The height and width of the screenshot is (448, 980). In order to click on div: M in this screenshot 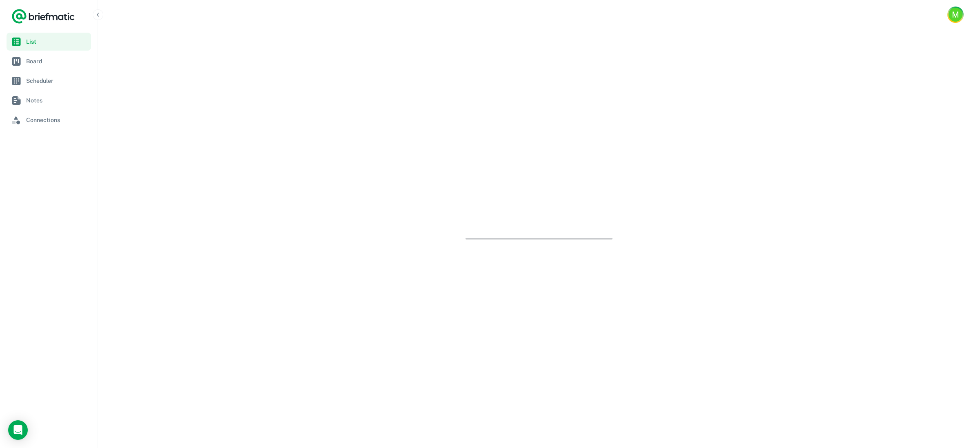, I will do `click(955, 15)`.